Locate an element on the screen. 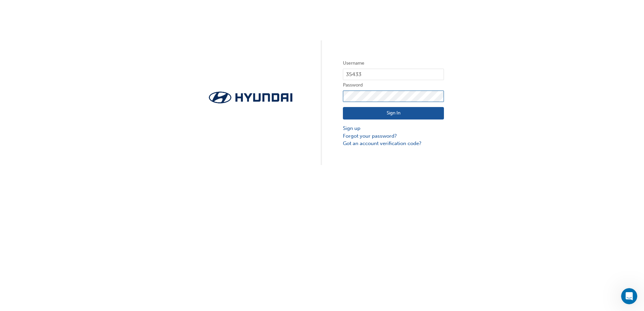 The height and width of the screenshot is (311, 644). label: Password is located at coordinates (393, 85).